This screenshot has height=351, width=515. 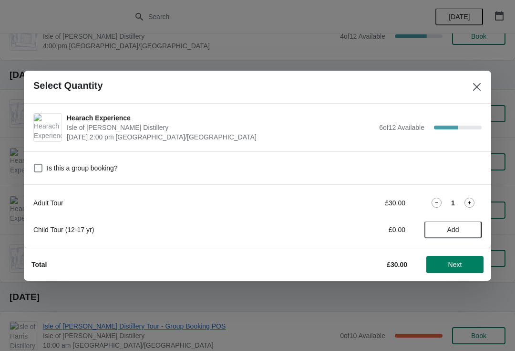 What do you see at coordinates (166, 203) in the screenshot?
I see `div: Adult Tour` at bounding box center [166, 203].